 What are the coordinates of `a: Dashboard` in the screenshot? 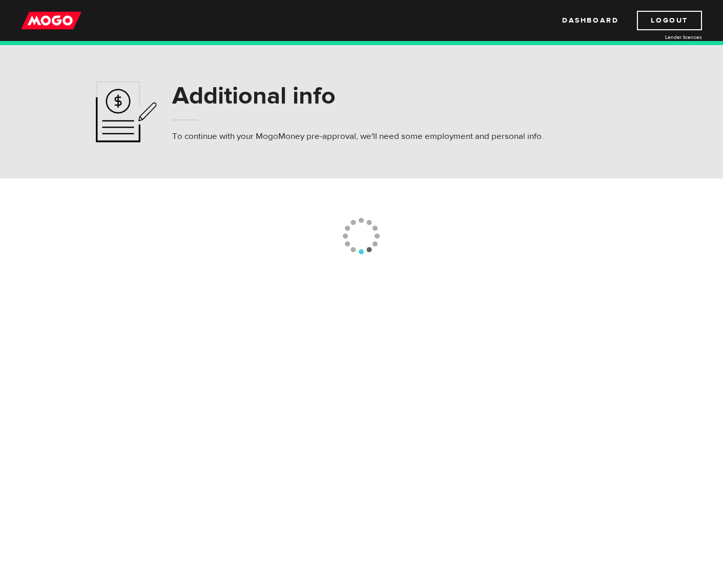 It's located at (591, 21).